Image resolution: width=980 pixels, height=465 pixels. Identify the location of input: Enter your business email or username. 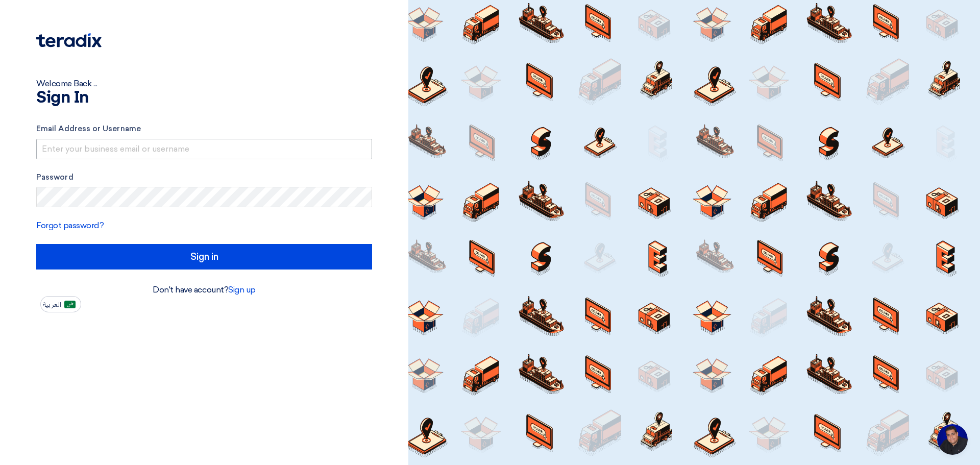
(204, 149).